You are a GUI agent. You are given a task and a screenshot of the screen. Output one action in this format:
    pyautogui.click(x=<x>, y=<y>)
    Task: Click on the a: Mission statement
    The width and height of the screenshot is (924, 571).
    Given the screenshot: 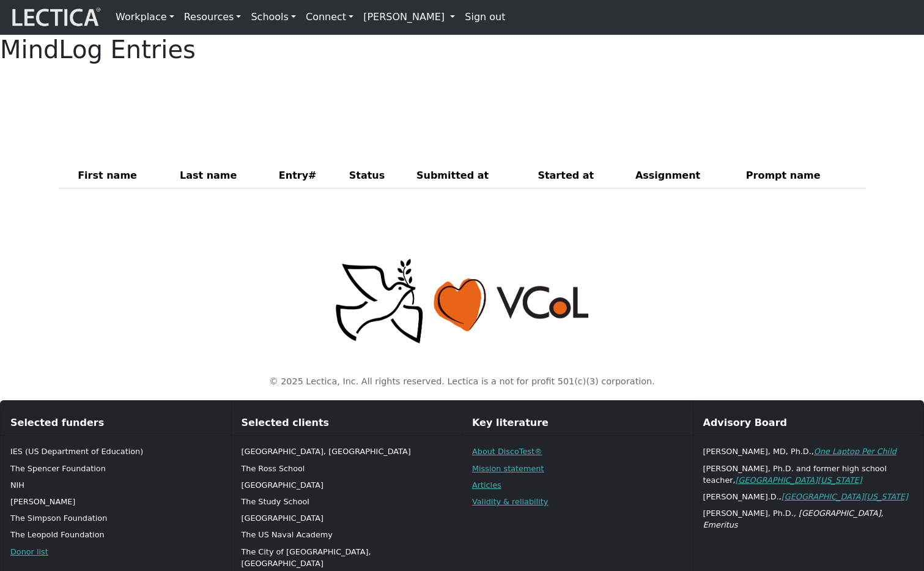 What is the action you would take?
    pyautogui.click(x=508, y=468)
    